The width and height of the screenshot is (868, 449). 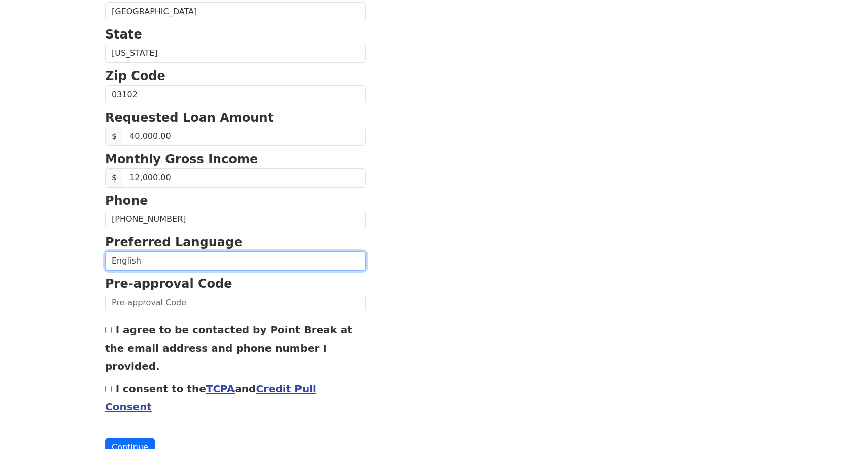 What do you see at coordinates (236, 95) in the screenshot?
I see `input: Zip Code` at bounding box center [236, 95].